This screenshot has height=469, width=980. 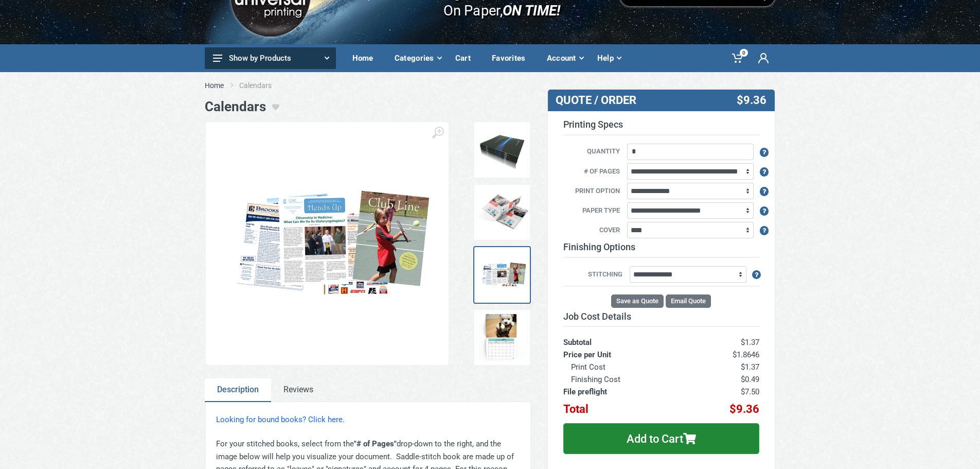 What do you see at coordinates (263, 85) in the screenshot?
I see `li: Calendars` at bounding box center [263, 85].